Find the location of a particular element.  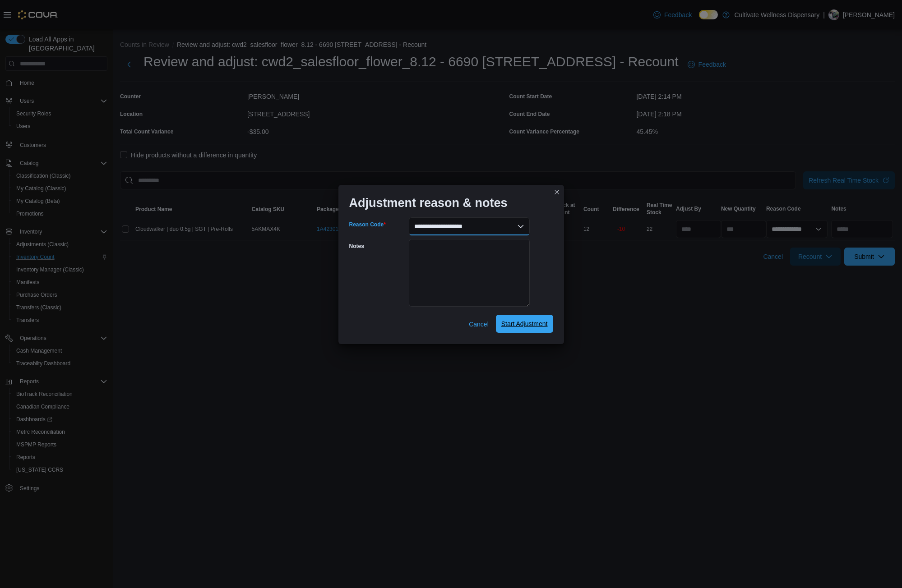

span: Cancel is located at coordinates (479, 324).